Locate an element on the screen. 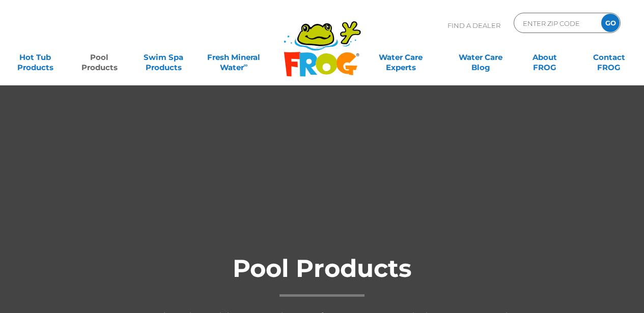 This screenshot has height=313, width=644. a: Swim SpaProducts is located at coordinates (164, 57).